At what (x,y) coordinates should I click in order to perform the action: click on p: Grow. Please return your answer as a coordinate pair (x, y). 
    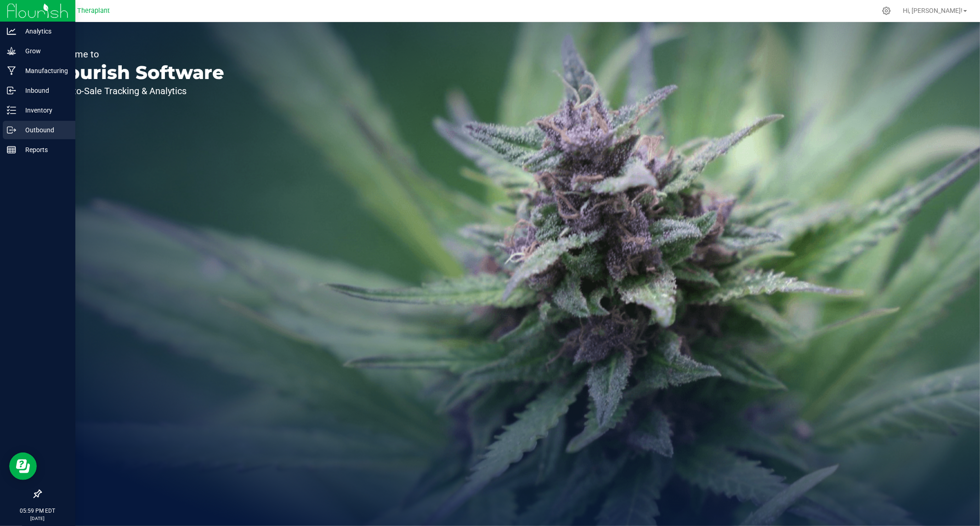
    Looking at the image, I should click on (44, 51).